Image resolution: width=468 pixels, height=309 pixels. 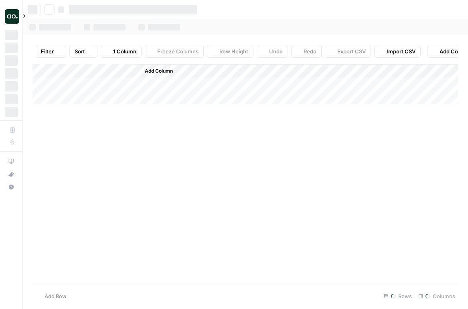 What do you see at coordinates (51, 51) in the screenshot?
I see `button: Filter` at bounding box center [51, 51].